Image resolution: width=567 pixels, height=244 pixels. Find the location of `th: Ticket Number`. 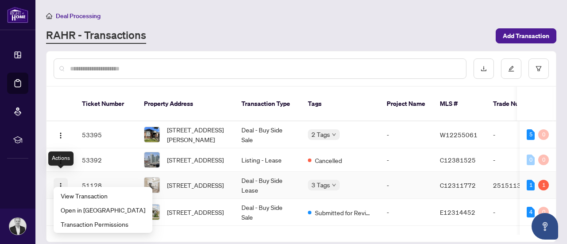

th: Ticket Number is located at coordinates (106, 104).